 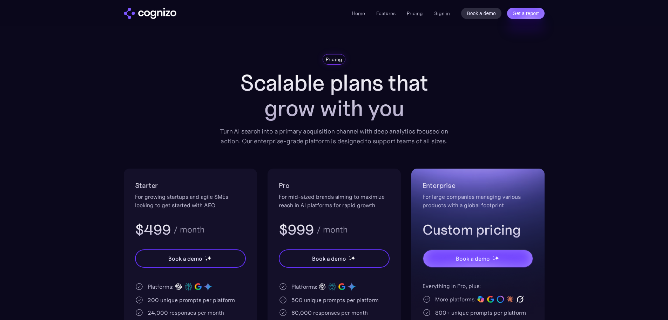 What do you see at coordinates (478, 229) in the screenshot?
I see `h3: Custom pricing` at bounding box center [478, 229].